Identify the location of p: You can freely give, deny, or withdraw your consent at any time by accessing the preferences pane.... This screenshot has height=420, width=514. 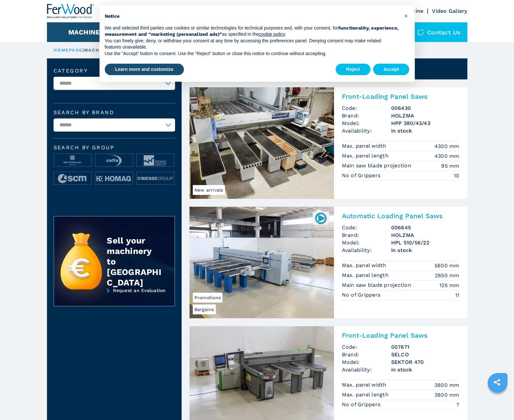
(252, 44).